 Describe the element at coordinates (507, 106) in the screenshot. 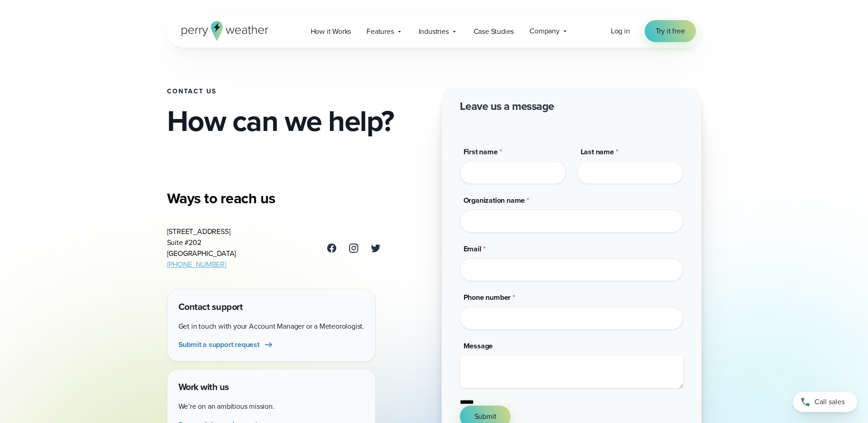

I see `h2: Leave us a message` at that location.